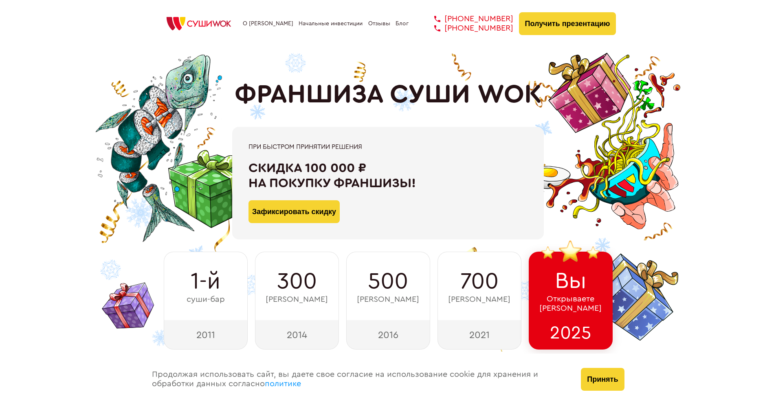 This screenshot has width=776, height=405. Describe the element at coordinates (297, 335) in the screenshot. I see `div: 2014` at that location.